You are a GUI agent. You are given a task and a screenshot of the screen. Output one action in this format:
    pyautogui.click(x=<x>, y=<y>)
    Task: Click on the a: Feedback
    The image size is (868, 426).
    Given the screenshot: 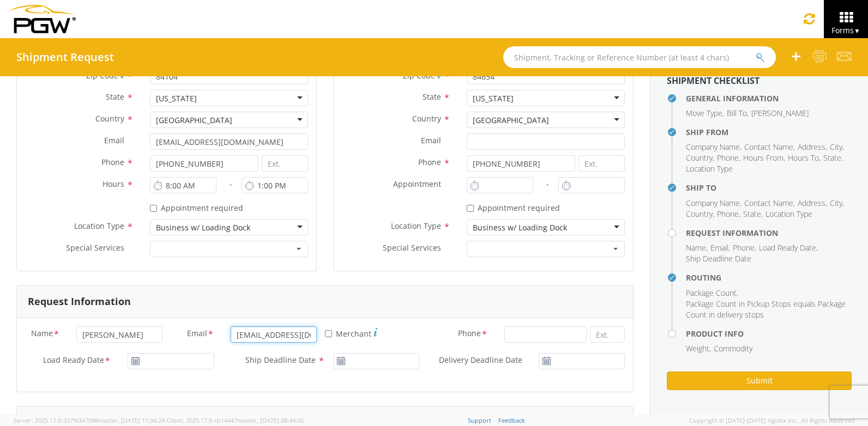 What is the action you would take?
    pyautogui.click(x=511, y=420)
    